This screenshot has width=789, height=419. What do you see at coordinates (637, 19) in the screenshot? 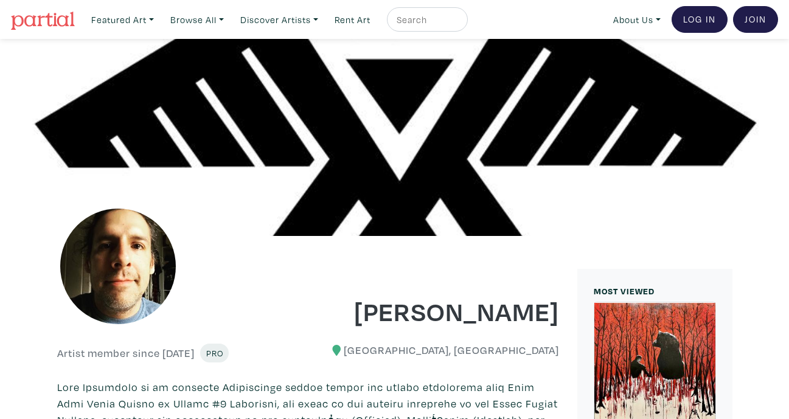
I see `a: About Us` at bounding box center [637, 19].